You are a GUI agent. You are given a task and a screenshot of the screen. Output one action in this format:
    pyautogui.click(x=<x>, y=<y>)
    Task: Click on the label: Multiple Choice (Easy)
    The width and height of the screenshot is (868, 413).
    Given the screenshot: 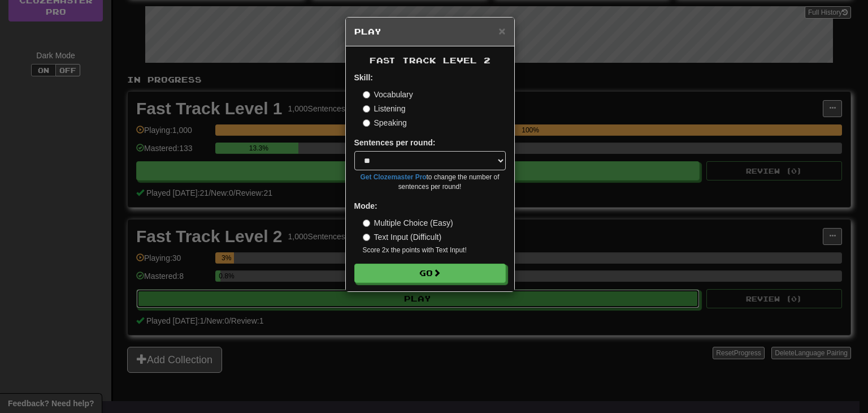 What is the action you would take?
    pyautogui.click(x=408, y=223)
    